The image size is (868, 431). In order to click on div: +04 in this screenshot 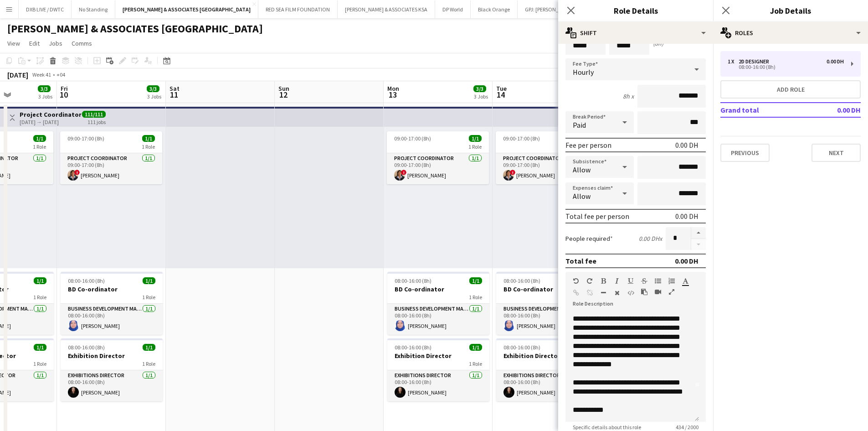, I will do `click(61, 75)`.